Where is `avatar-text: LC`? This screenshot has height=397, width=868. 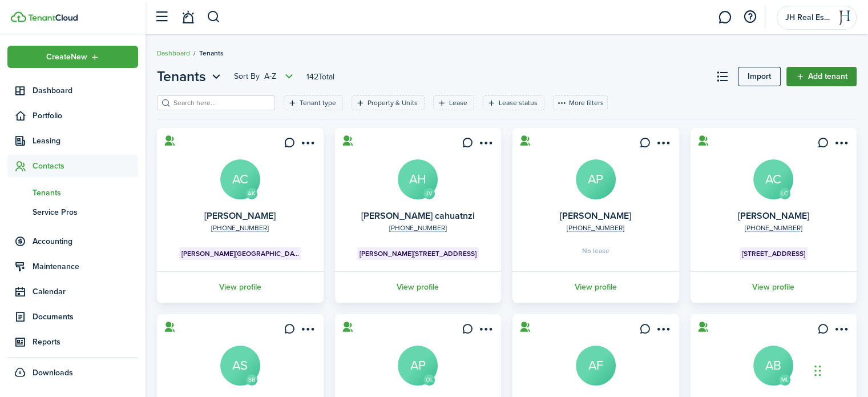
avatar-text: LC is located at coordinates (785, 193).